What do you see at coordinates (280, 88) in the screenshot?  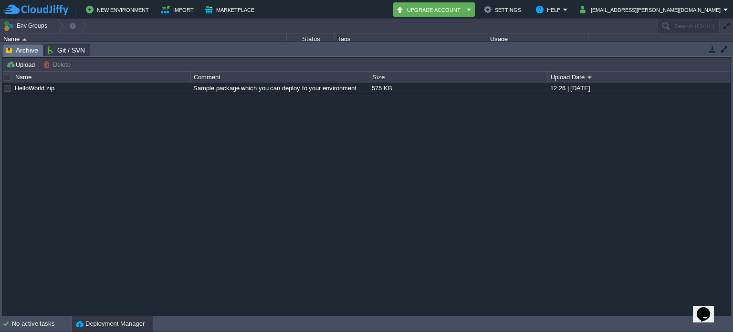 I see `div: Sample package which you can deploy to your environment. Feel free to delete and upload a package...` at bounding box center [280, 88].